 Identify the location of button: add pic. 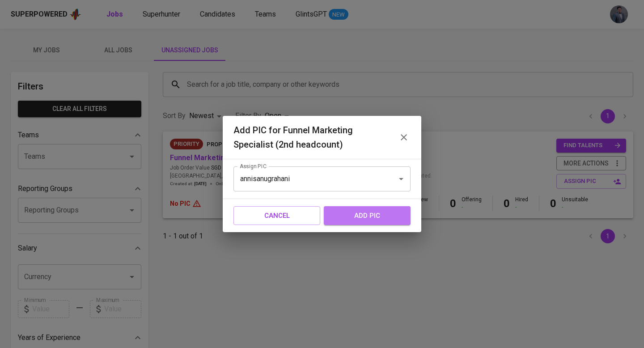
(367, 215).